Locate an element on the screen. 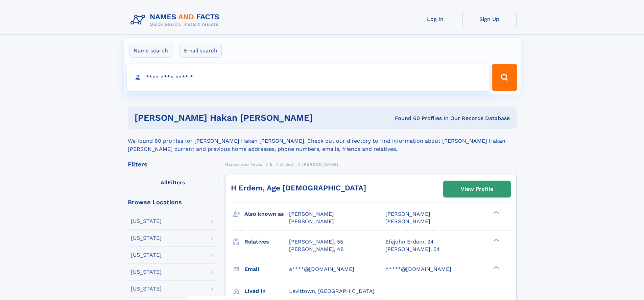 This screenshot has height=300, width=644. h3: Email is located at coordinates (267, 269).